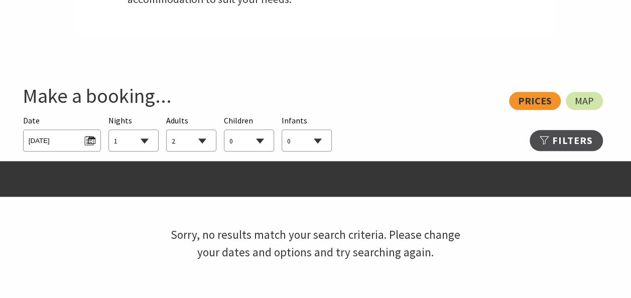 The height and width of the screenshot is (298, 631). What do you see at coordinates (585, 101) in the screenshot?
I see `span: Map` at bounding box center [585, 101].